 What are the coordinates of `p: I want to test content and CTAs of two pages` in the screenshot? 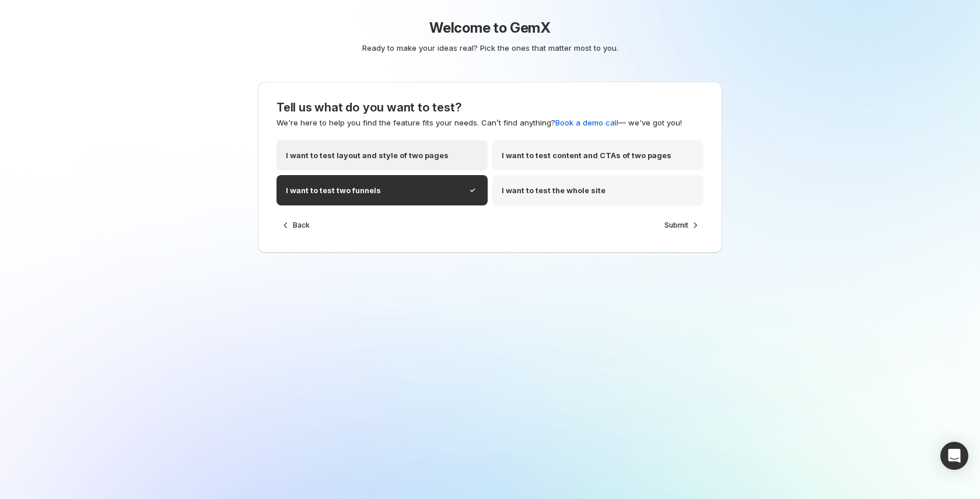 It's located at (587, 155).